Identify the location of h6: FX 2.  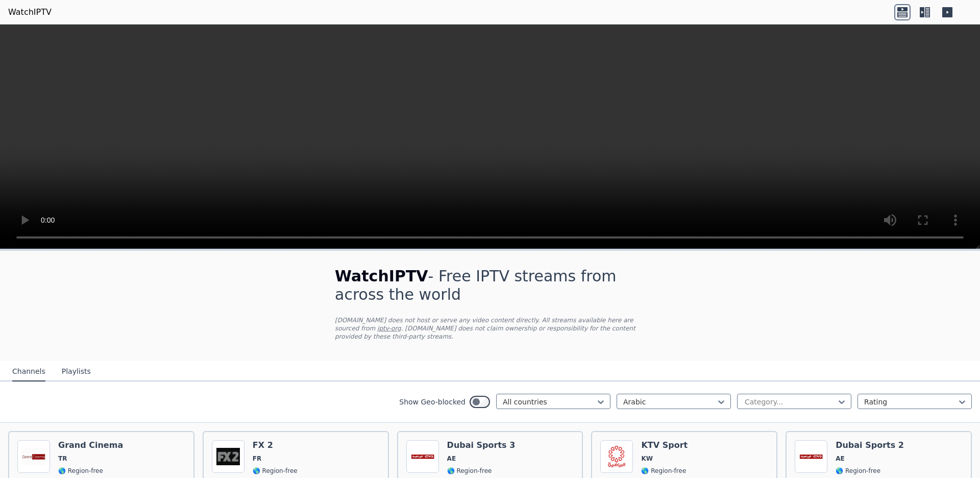
(280, 445).